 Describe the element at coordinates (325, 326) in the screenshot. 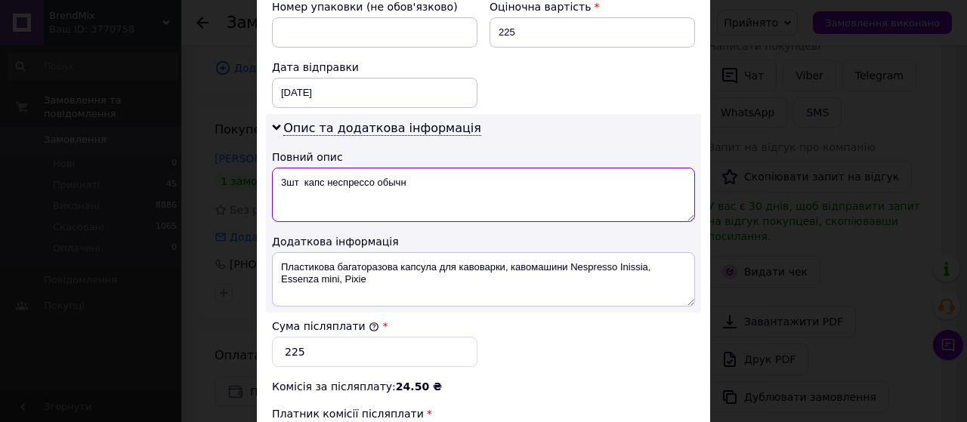

I see `label: Сума післяплати` at that location.